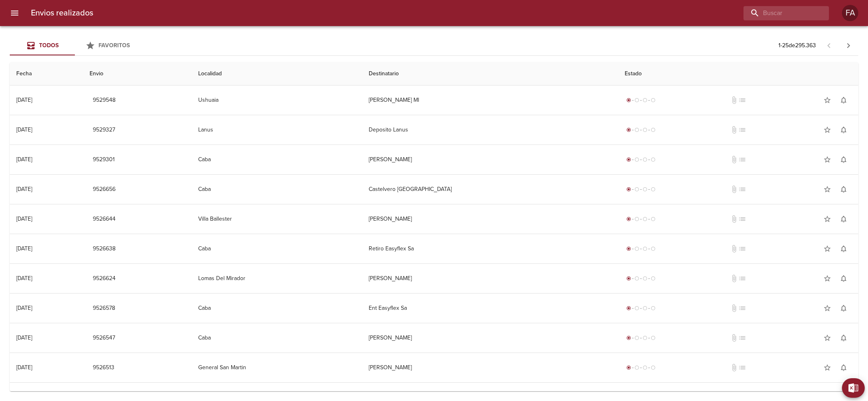  Describe the element at coordinates (103, 367) in the screenshot. I see `button: 9526513` at that location.